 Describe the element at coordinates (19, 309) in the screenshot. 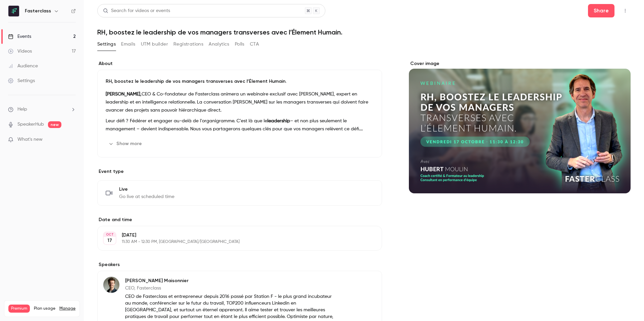

I see `span: Premium` at that location.